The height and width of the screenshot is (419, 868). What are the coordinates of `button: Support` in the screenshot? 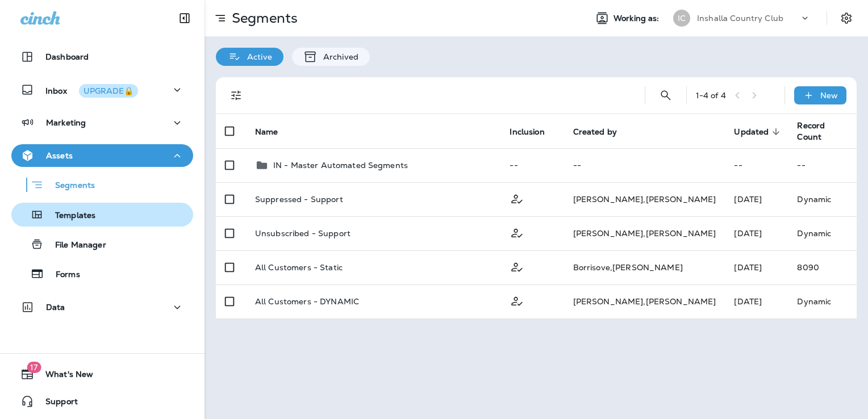 It's located at (102, 401).